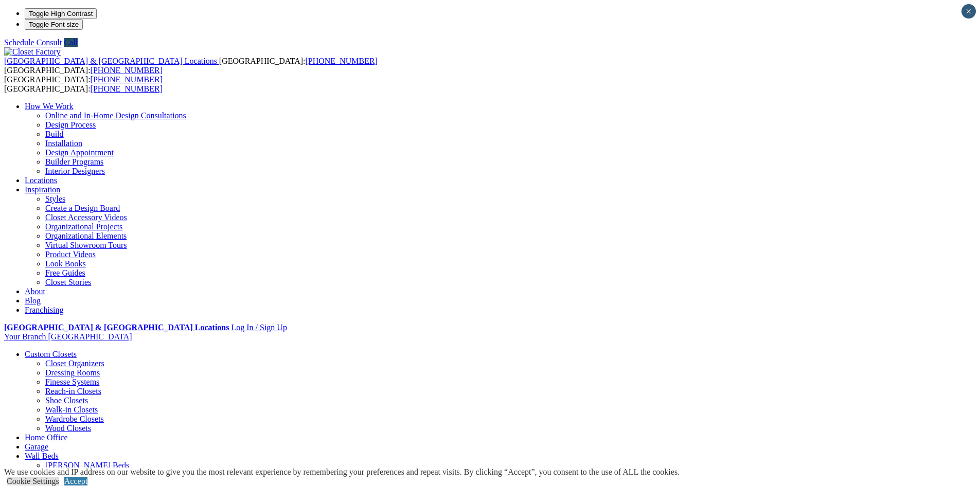 This screenshot has width=980, height=486. What do you see at coordinates (76, 481) in the screenshot?
I see `a: Accept` at bounding box center [76, 481].